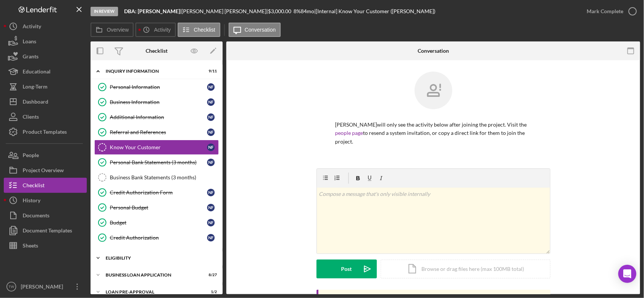 The image size is (644, 298). I want to click on div: Conversation, so click(433, 51).